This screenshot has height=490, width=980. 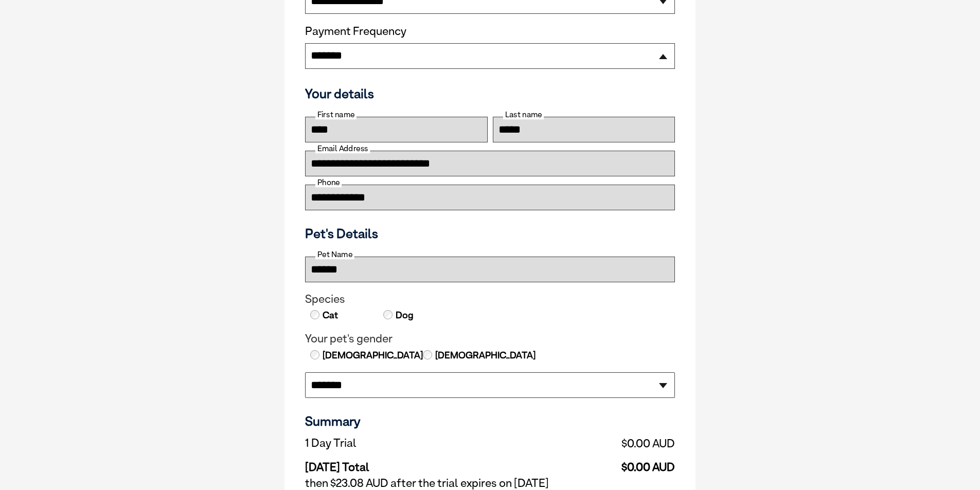 I want to click on h3: Summary, so click(x=490, y=421).